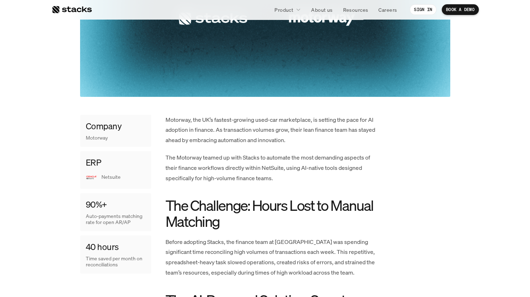  What do you see at coordinates (97, 138) in the screenshot?
I see `p: Motorway` at bounding box center [97, 138].